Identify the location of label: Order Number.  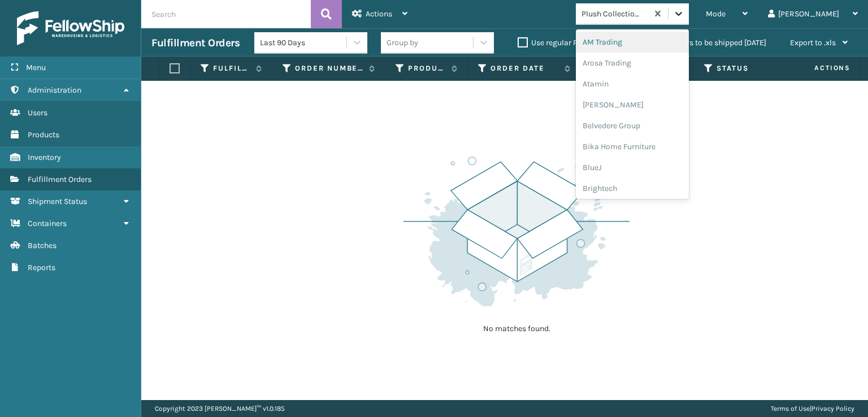
(329, 69).